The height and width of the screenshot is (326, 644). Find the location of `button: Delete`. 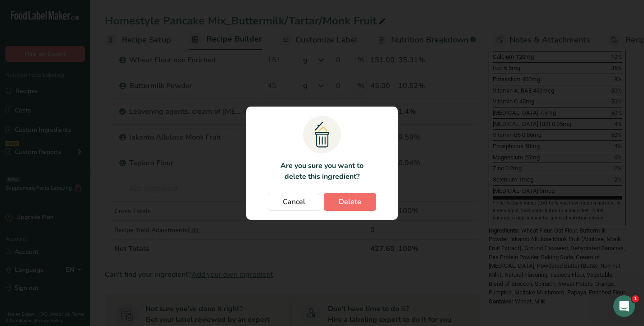

button: Delete is located at coordinates (350, 202).